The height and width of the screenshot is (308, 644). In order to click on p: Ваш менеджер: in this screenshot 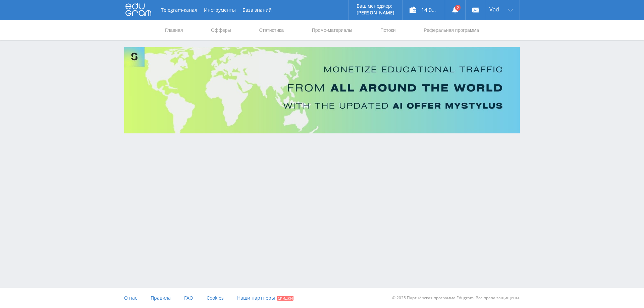, I will do `click(375, 6)`.